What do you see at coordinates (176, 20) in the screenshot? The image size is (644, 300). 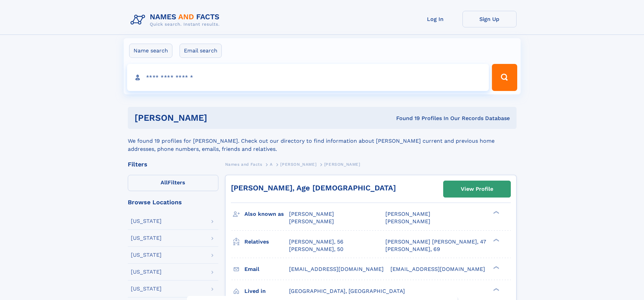 I see `img: Logo Names and Facts` at bounding box center [176, 20].